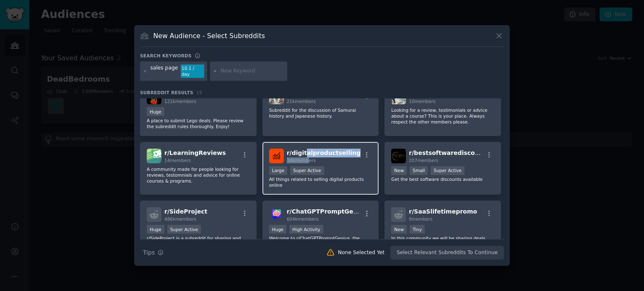  What do you see at coordinates (327, 211) in the screenshot?
I see `span: r/ ChatGPTPromptGenius` at bounding box center [327, 211].